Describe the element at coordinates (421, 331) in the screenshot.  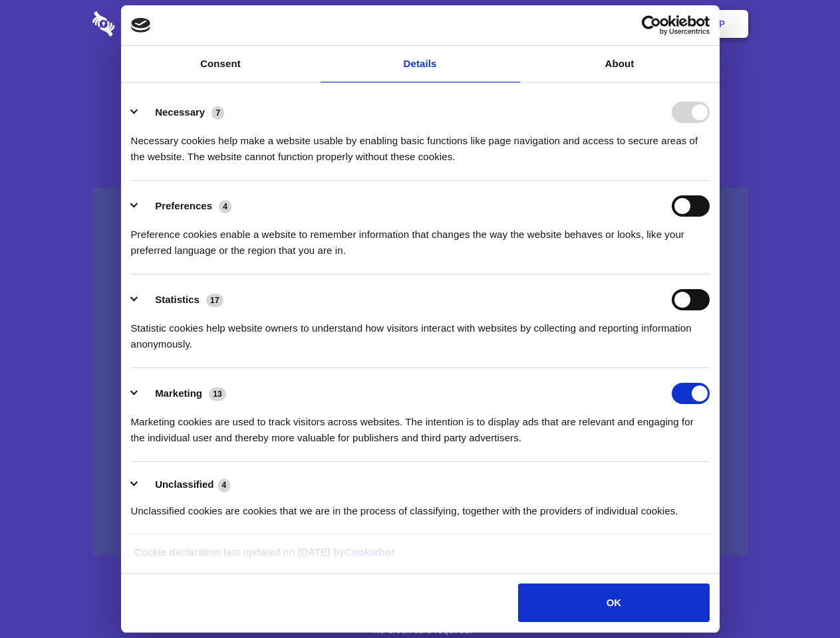
I see `div: Statistic cookies help website owners to understand how visitors interact with websites by collec...` at that location.